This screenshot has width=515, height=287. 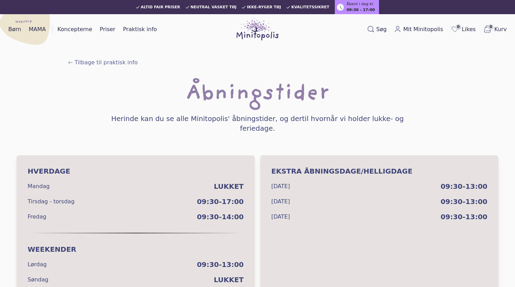 What do you see at coordinates (37, 217) in the screenshot?
I see `div: Fredag` at bounding box center [37, 217].